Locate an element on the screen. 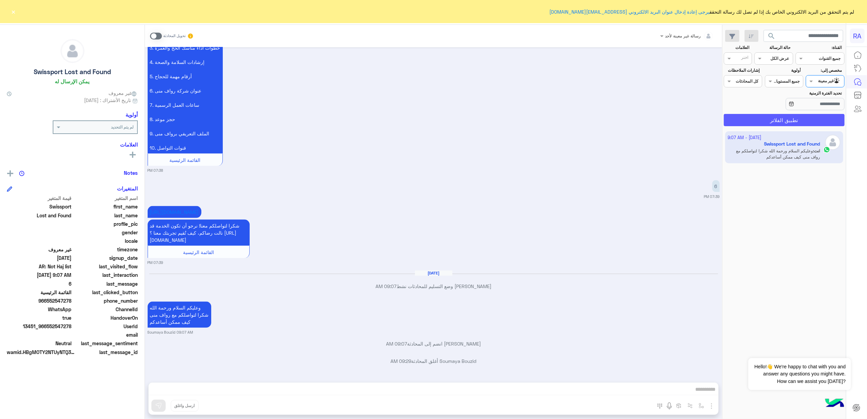 This screenshot has width=867, height=419. img: notes is located at coordinates (22, 173).